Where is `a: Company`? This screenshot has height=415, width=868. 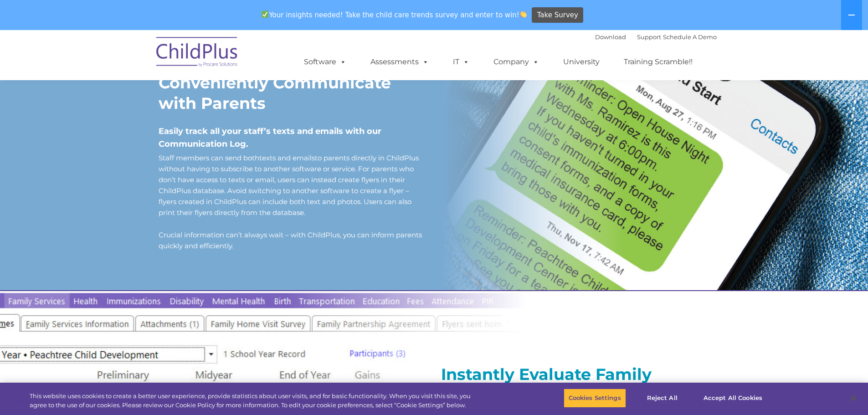
a: Company is located at coordinates (517, 62).